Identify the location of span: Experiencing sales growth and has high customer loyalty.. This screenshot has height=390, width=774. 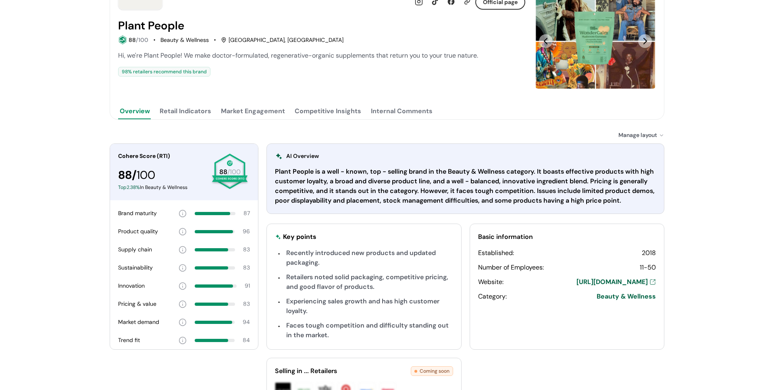
(363, 306).